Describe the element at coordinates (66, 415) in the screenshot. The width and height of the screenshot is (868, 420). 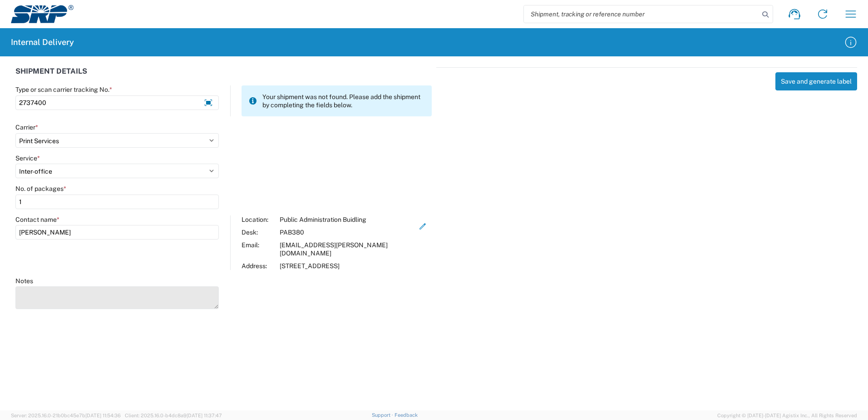
I see `span: Server: 2025.16.0-21b0bc45e7b` at that location.